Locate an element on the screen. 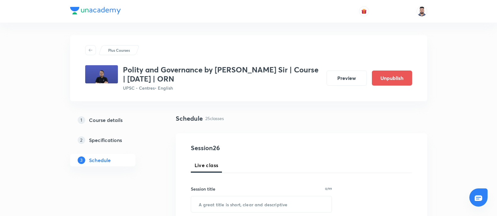 This screenshot has height=216, width=497. button: avatar is located at coordinates (364, 11).